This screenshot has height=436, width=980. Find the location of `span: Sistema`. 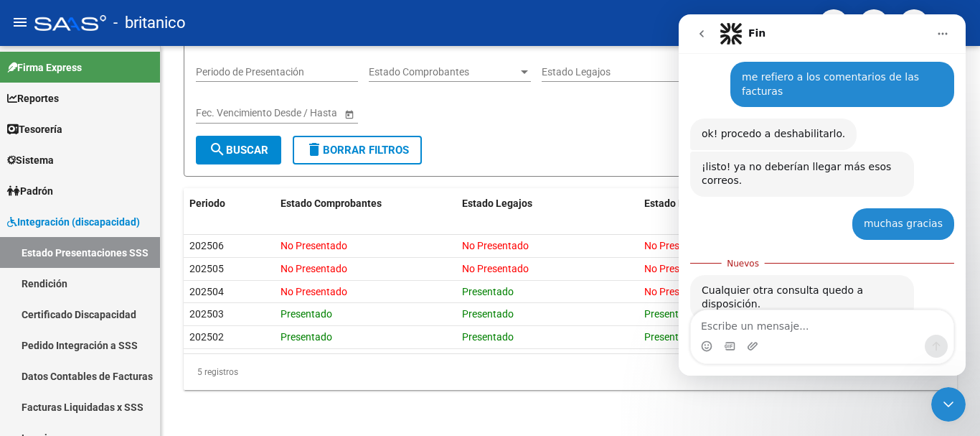

span: Sistema is located at coordinates (30, 160).